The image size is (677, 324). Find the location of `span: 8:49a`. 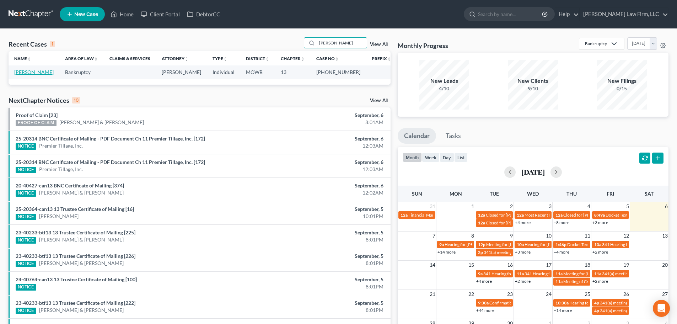

span: 8:49a is located at coordinates (600, 215).